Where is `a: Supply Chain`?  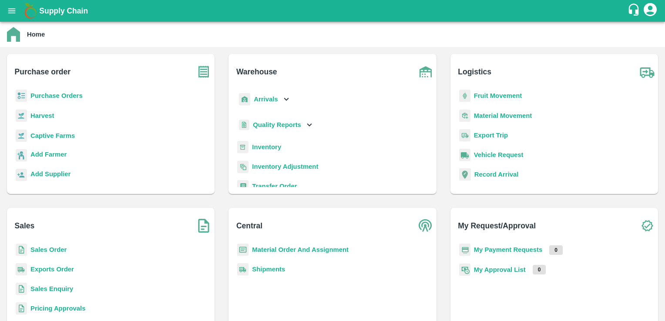 a: Supply Chain is located at coordinates (333, 11).